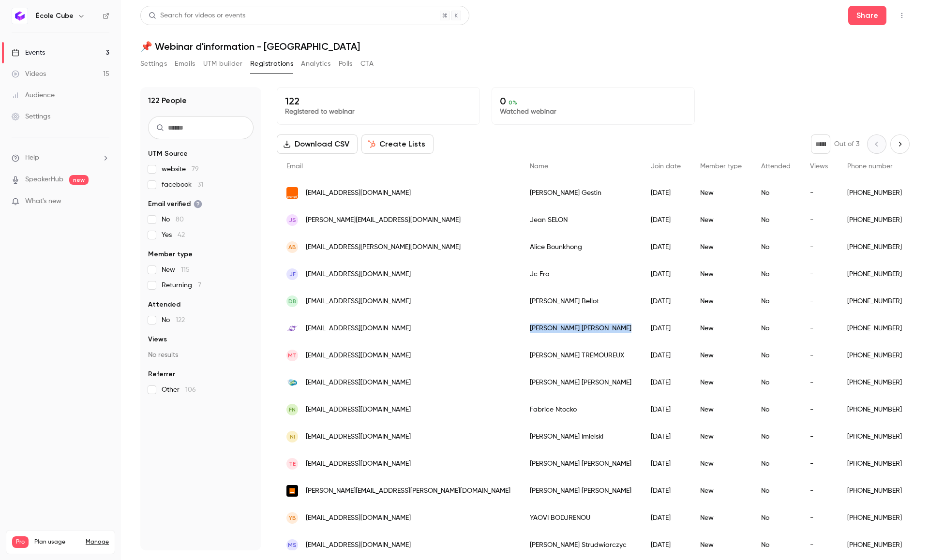 Image resolution: width=929 pixels, height=560 pixels. I want to click on img: icade.fr, so click(292, 382).